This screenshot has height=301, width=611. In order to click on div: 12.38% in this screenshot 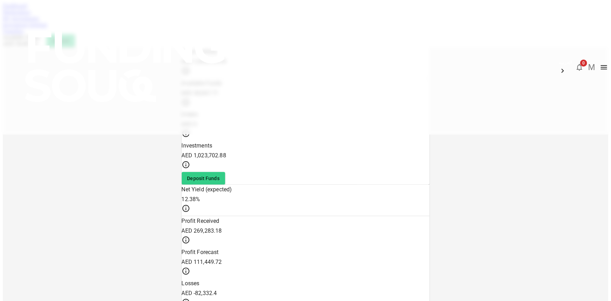, I will do `click(306, 199)`.